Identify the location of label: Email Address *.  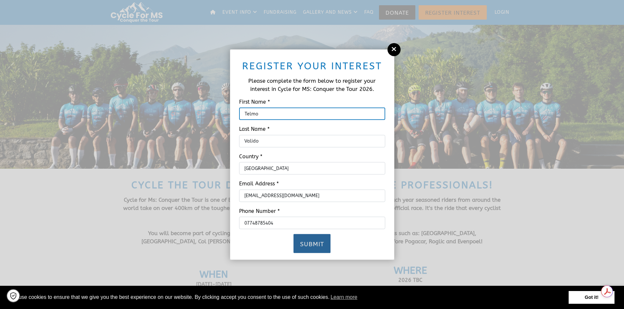
(312, 184).